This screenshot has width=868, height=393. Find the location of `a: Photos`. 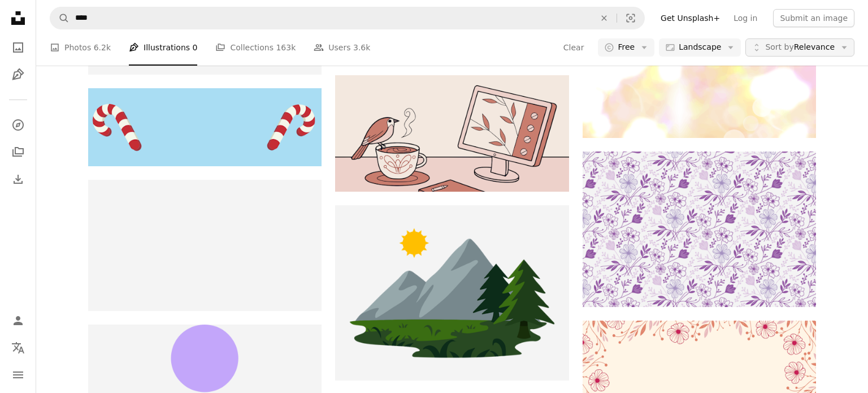

a: Photos is located at coordinates (18, 48).